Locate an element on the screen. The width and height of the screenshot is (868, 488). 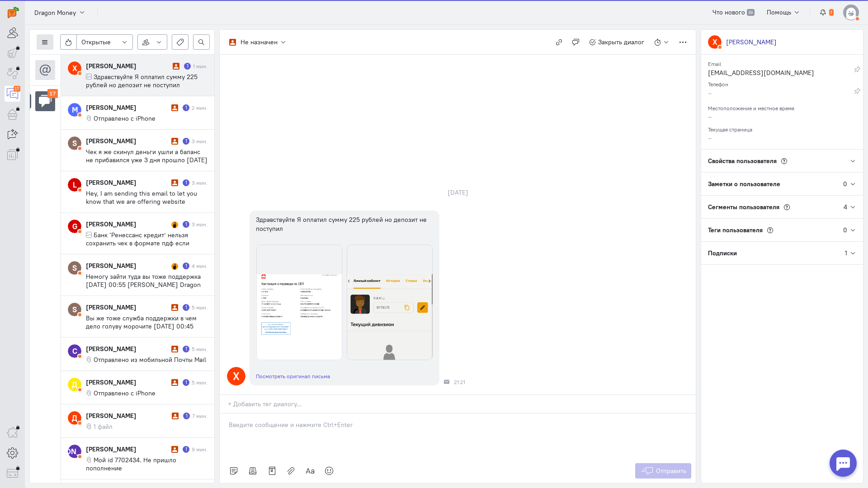
span: Банк ‘Ренессанс кредит’ нельзя сохранить чек в формате пдф если перевод был через сбп Еще раз отп... is located at coordinates (146, 263).